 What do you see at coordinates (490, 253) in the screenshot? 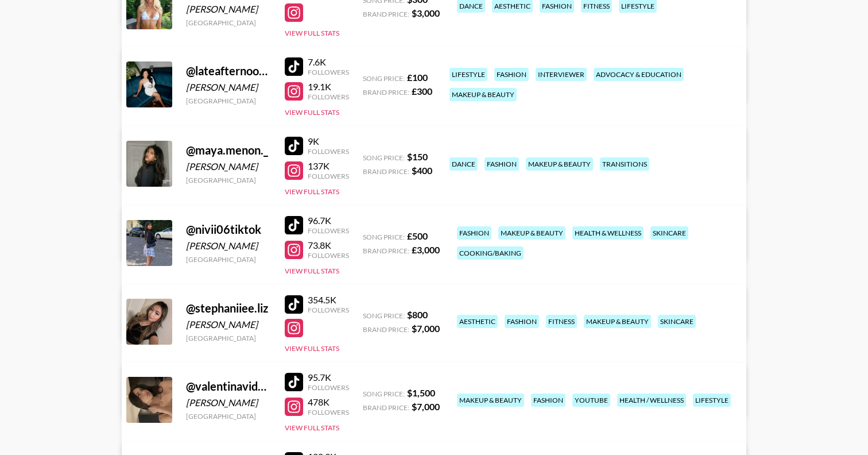
I see `div: cooking/baking` at bounding box center [490, 253].